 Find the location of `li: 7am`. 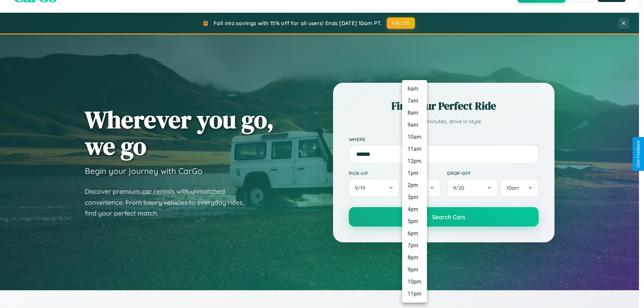

li: 7am is located at coordinates (414, 101).